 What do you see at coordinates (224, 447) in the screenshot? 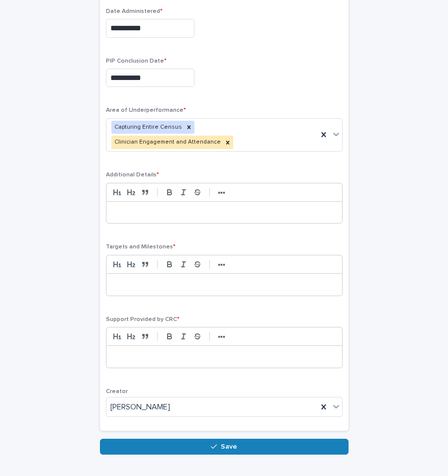
I see `button: Save` at bounding box center [224, 447].